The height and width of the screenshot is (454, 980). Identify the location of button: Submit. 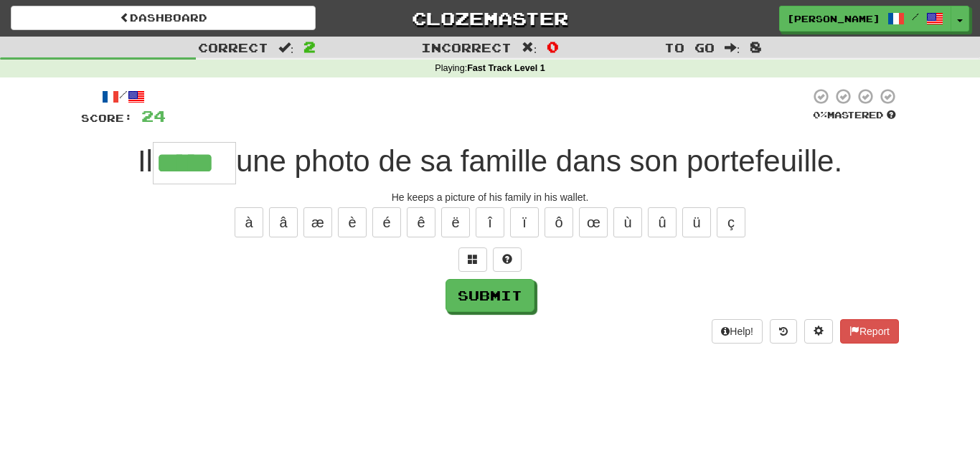
(490, 295).